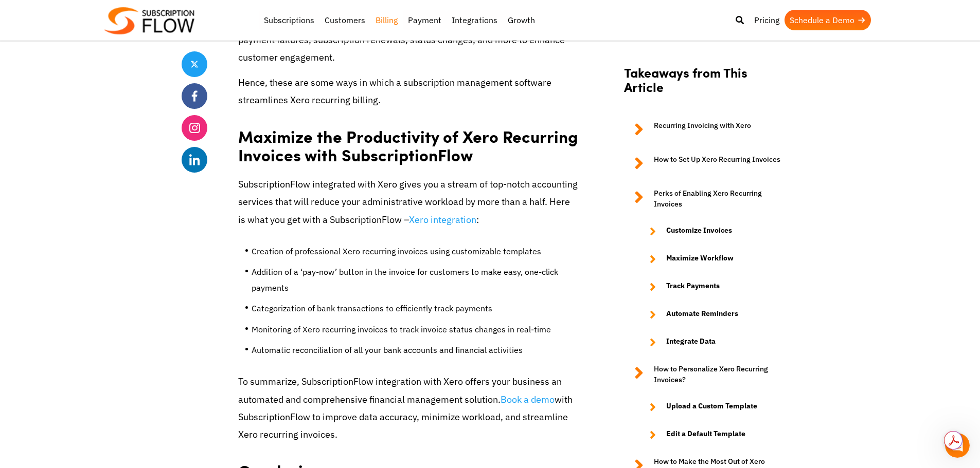 The width and height of the screenshot is (980, 468). Describe the element at coordinates (706, 85) in the screenshot. I see `h2: Takeaways from This Article` at that location.